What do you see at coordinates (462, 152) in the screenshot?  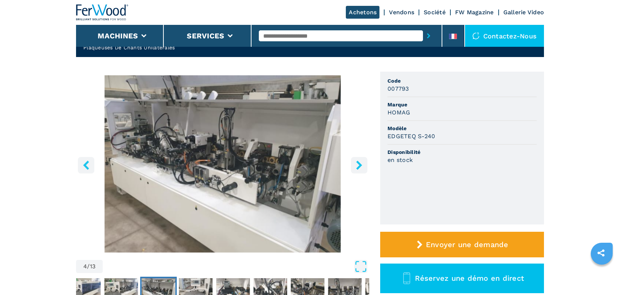 I see `span: Disponibilité` at bounding box center [462, 152].